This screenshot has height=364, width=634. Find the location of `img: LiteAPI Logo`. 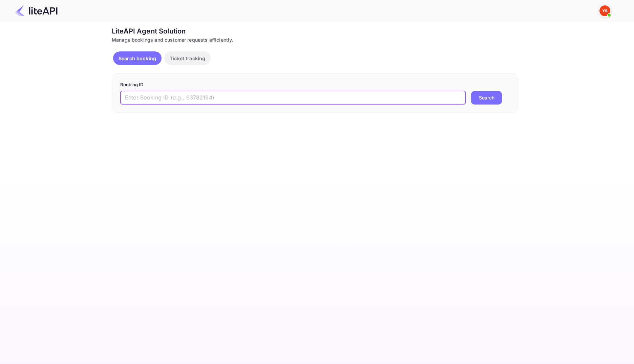

img: LiteAPI Logo is located at coordinates (36, 10).